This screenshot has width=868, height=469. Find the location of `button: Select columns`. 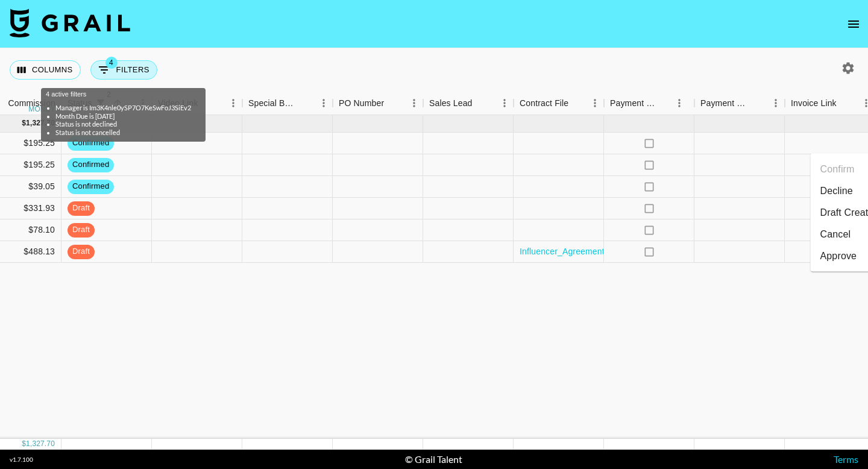

button: Select columns is located at coordinates (46, 70).